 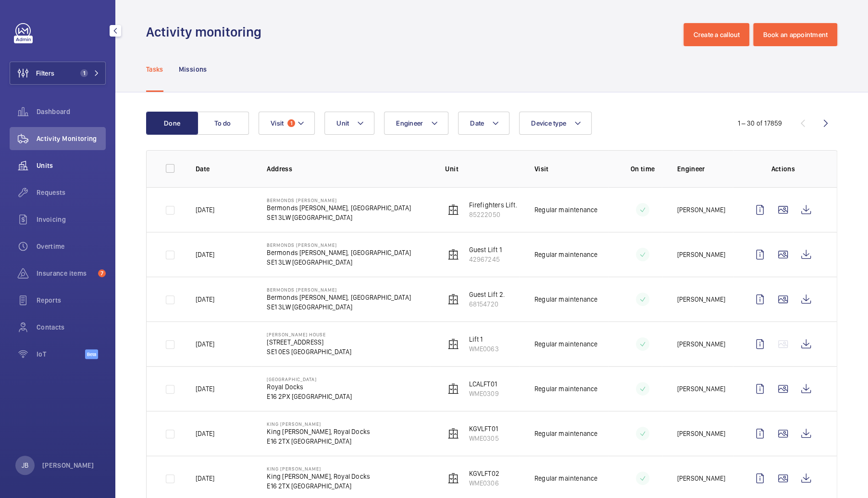 I want to click on p: Royal Docks, so click(x=309, y=387).